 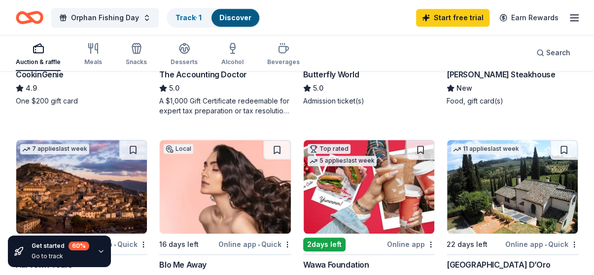 I want to click on span: 4.9, so click(x=31, y=88).